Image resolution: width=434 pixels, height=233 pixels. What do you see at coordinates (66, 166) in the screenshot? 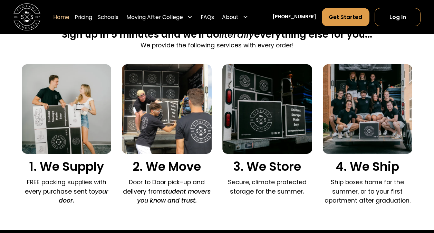
I see `h3: 1. We Supply` at bounding box center [66, 166].